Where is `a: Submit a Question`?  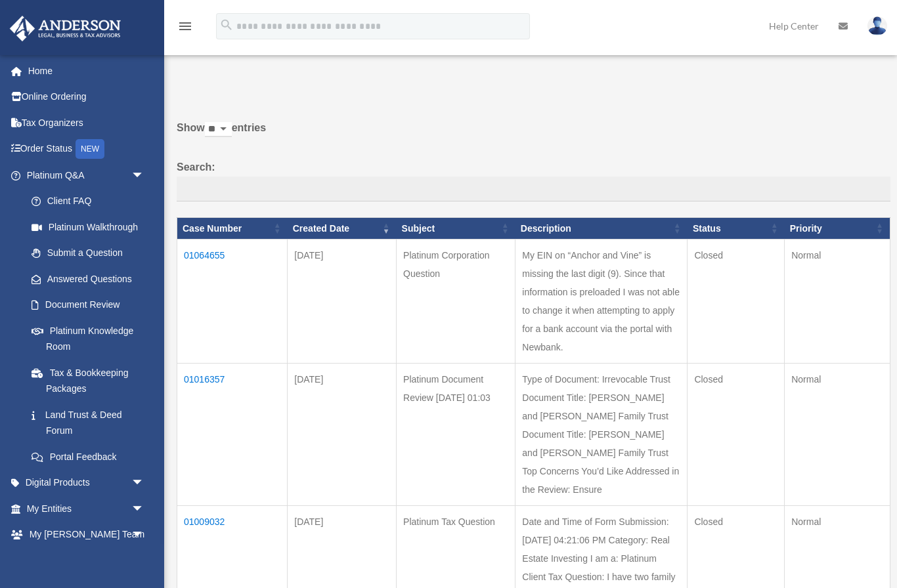
a: Submit a Question is located at coordinates (88, 253).